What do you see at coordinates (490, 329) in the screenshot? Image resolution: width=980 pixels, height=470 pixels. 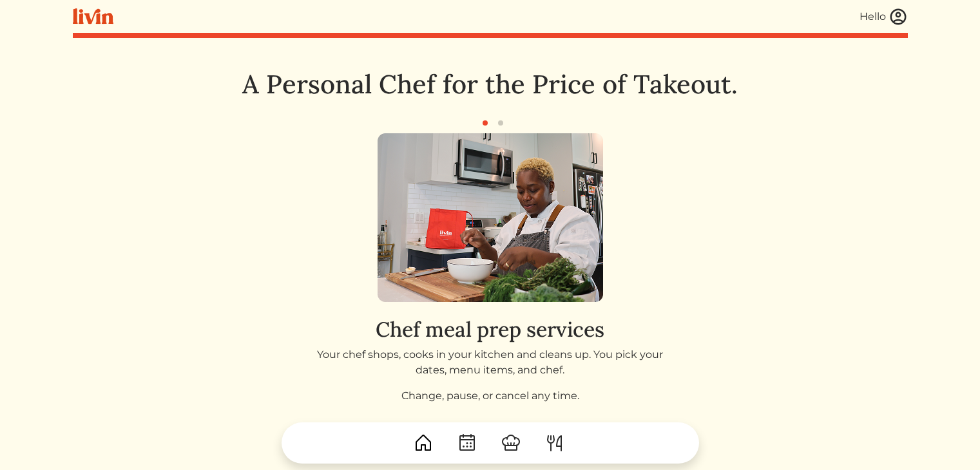 I see `h2: Chef meal prep services` at bounding box center [490, 329].